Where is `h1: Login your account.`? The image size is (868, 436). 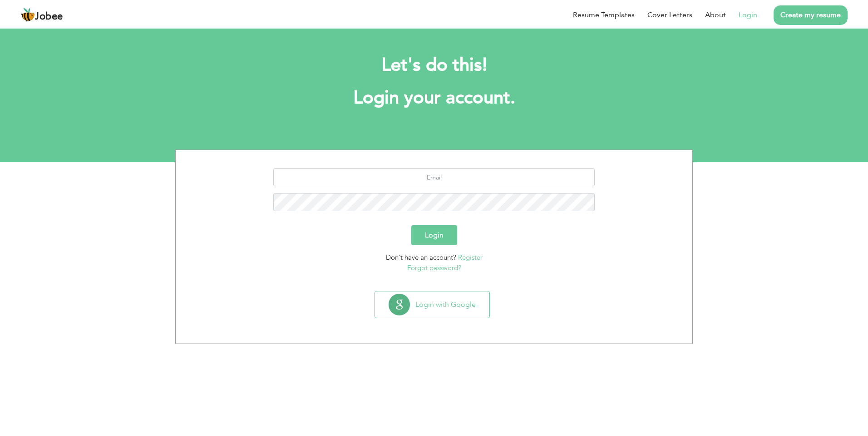
h1: Login your account. is located at coordinates (434, 98).